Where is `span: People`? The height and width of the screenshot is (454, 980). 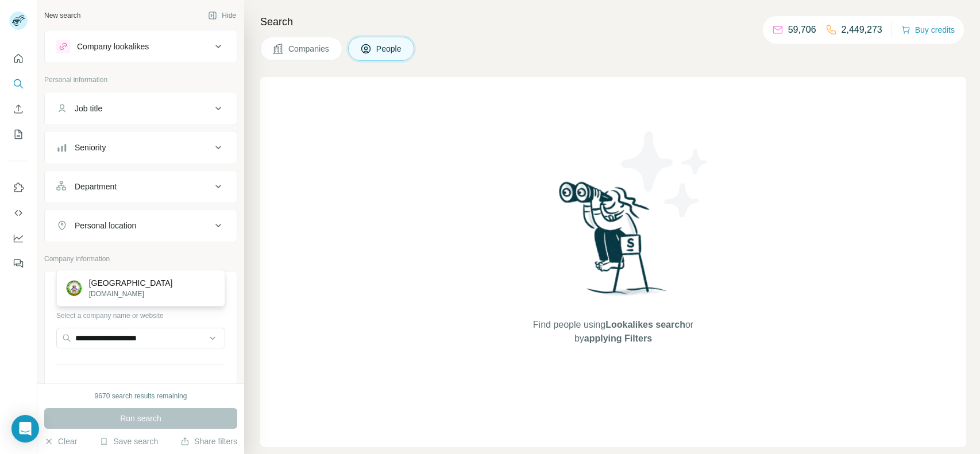 span: People is located at coordinates (390, 49).